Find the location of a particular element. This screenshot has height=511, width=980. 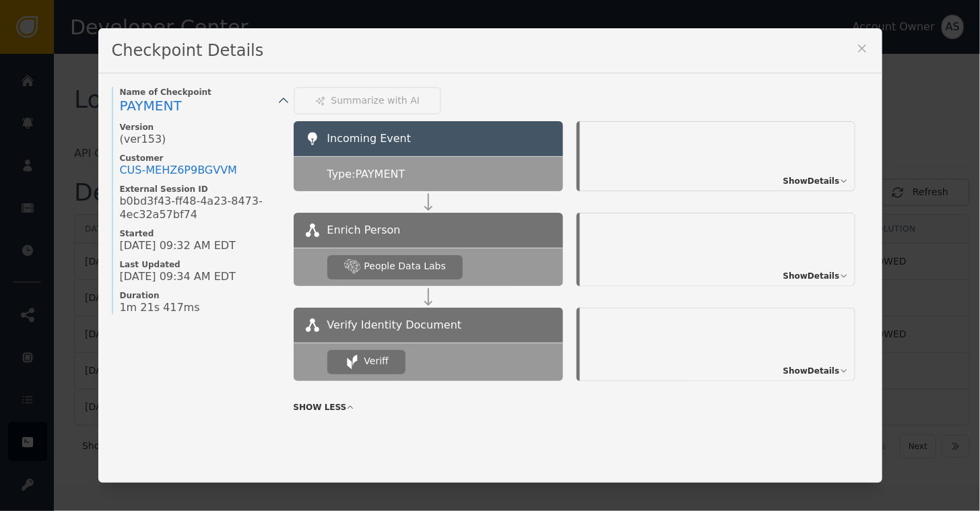

span: 1m 21s 417ms is located at coordinates (159, 308).